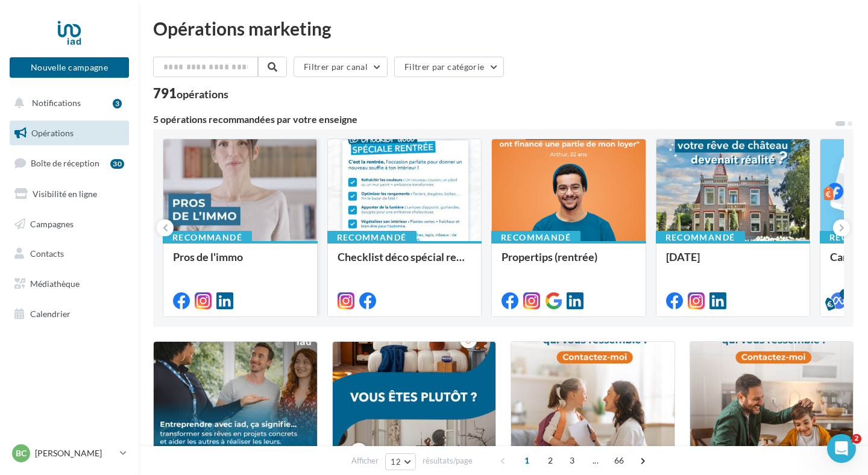 This screenshot has width=868, height=475. Describe the element at coordinates (70, 133) in the screenshot. I see `a: Opérations` at that location.